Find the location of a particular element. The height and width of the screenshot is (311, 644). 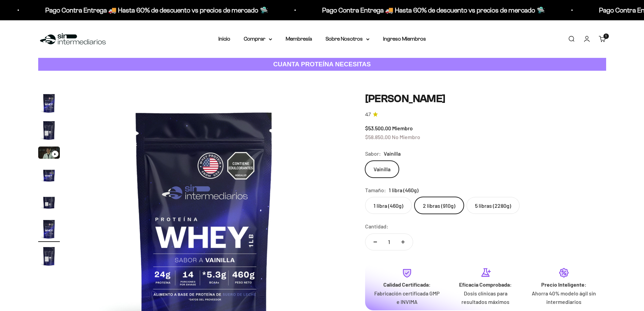

button: Ir al artículo 5 is located at coordinates (49, 203).